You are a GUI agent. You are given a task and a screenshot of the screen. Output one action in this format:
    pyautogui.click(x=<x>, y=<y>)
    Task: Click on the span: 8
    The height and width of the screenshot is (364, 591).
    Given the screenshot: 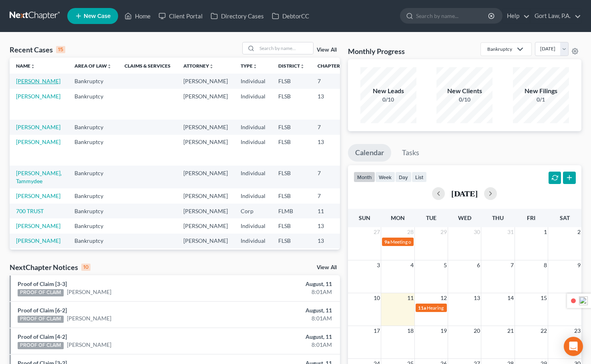 What is the action you would take?
    pyautogui.click(x=546, y=265)
    